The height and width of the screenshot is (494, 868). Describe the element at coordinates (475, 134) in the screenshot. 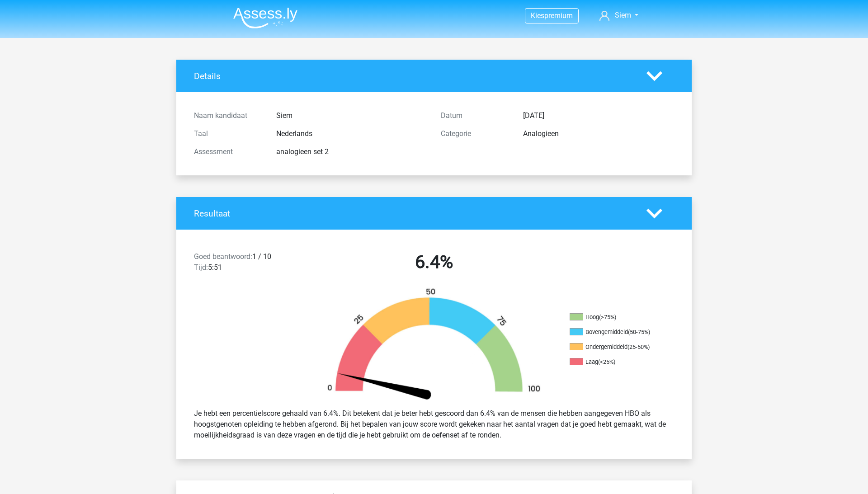

I see `div: Categorie` at that location.